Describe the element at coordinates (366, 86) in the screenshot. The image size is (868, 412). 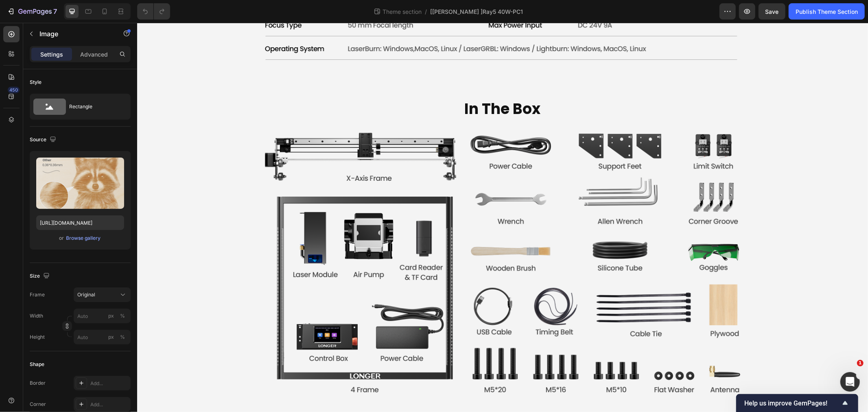
I see `h2: In The Box` at that location.